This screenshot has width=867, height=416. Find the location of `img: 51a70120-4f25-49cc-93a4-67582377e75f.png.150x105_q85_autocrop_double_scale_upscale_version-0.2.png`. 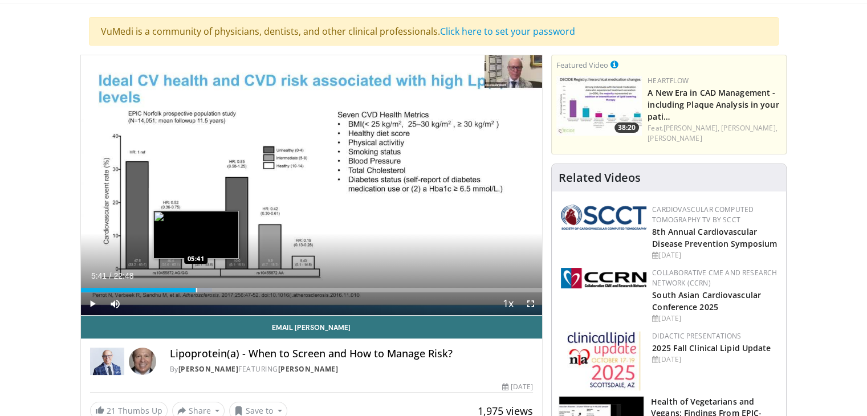

img: 51a70120-4f25-49cc-93a4-67582377e75f.png.150x105_q85_autocrop_double_scale_upscale_version-0.2.png is located at coordinates (604, 217).